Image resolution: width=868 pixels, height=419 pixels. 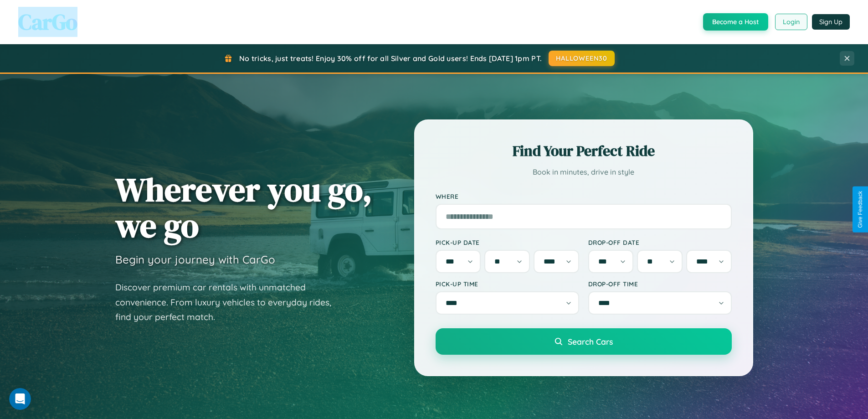 I want to click on h2: Find Your Perfect Ride, so click(x=584, y=151).